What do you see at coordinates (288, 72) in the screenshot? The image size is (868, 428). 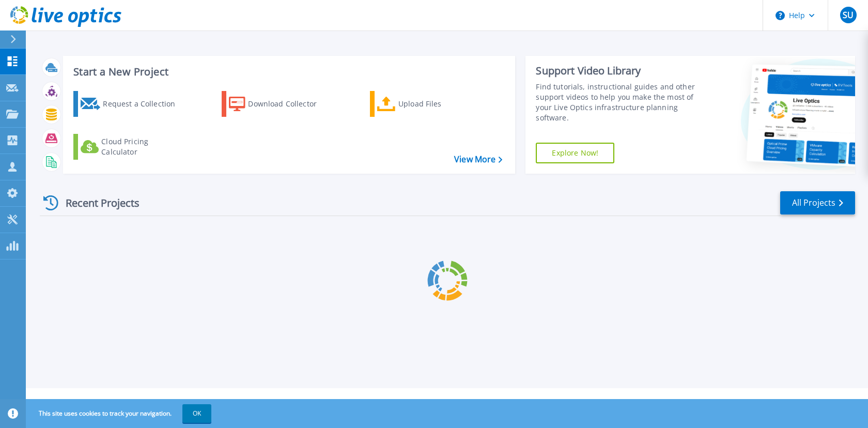 I see `h3: Start a New Project` at bounding box center [288, 72].